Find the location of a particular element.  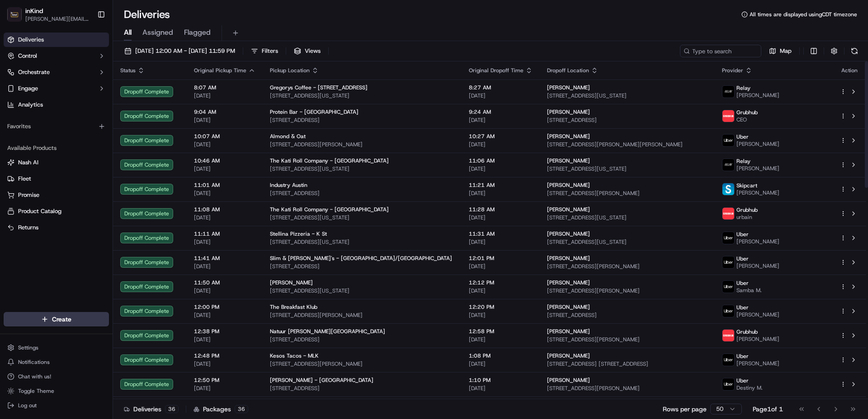

span: 11:28 AM is located at coordinates (500, 210).